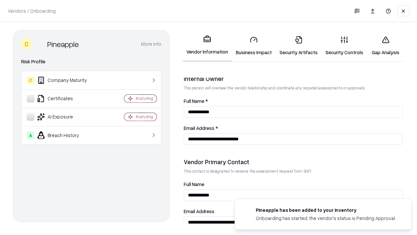 The height and width of the screenshot is (235, 417). I want to click on img: pineappleenergy.com, so click(247, 210).